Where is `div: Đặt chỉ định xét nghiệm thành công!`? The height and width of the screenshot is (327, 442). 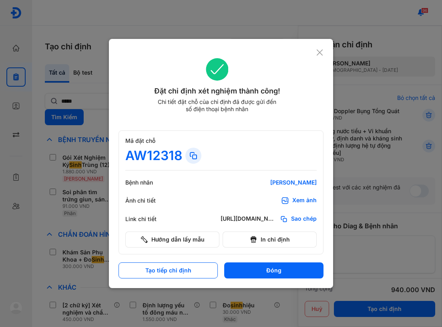 div: Đặt chỉ định xét nghiệm thành công! is located at coordinates (217, 91).